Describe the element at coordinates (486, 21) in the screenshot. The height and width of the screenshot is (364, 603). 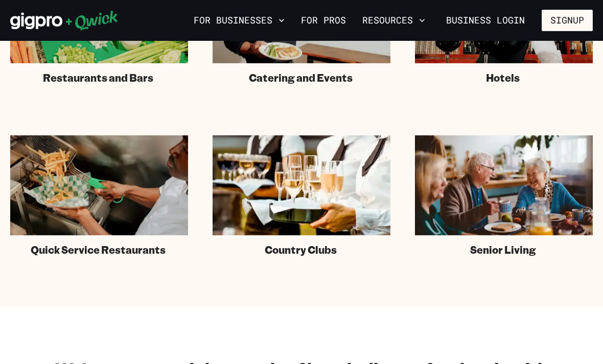
I see `a: Business Login` at that location.